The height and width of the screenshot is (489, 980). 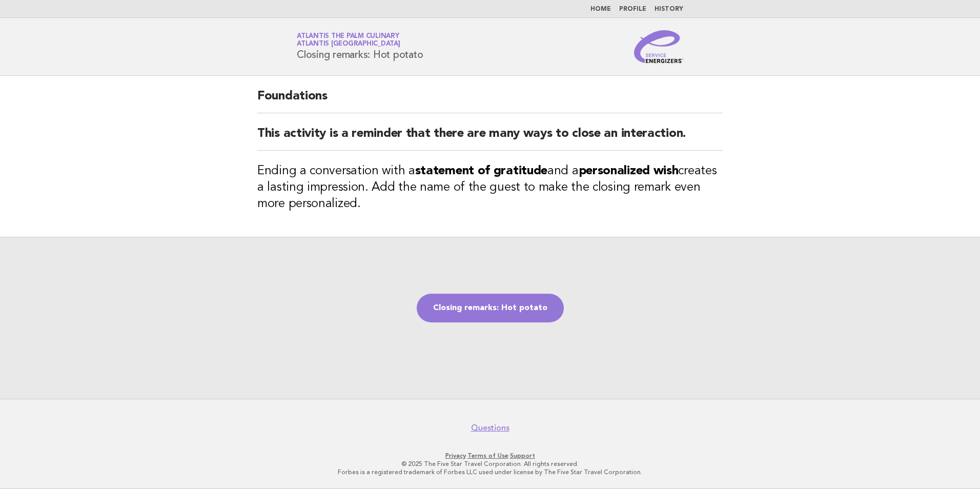 I want to click on a: Closing remarks: Hot potato, so click(x=490, y=308).